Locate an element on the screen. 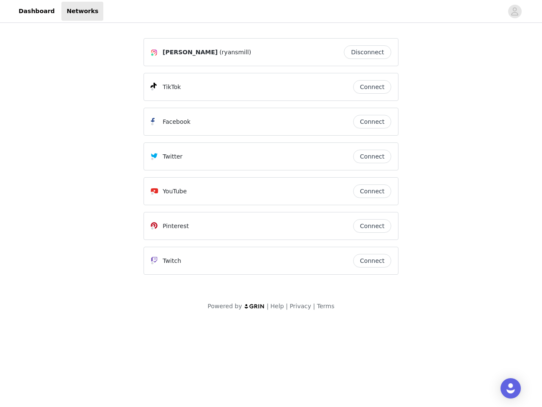 The image size is (542, 407). img: logo is located at coordinates (255, 306).